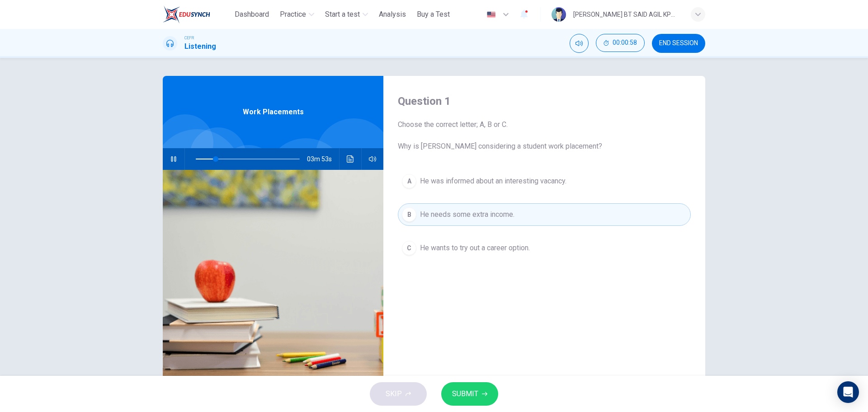 The image size is (868, 412). Describe the element at coordinates (252, 14) in the screenshot. I see `span: Dashboard` at that location.